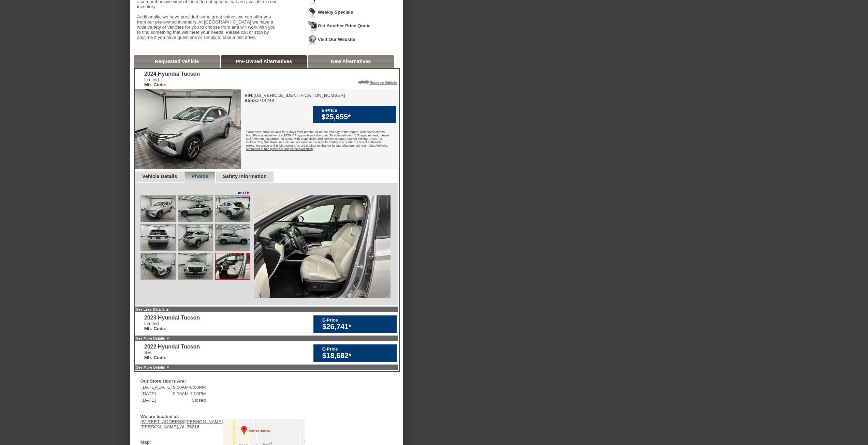 This screenshot has height=445, width=868. What do you see at coordinates (251, 100) in the screenshot?
I see `b: Stock:` at bounding box center [251, 100].